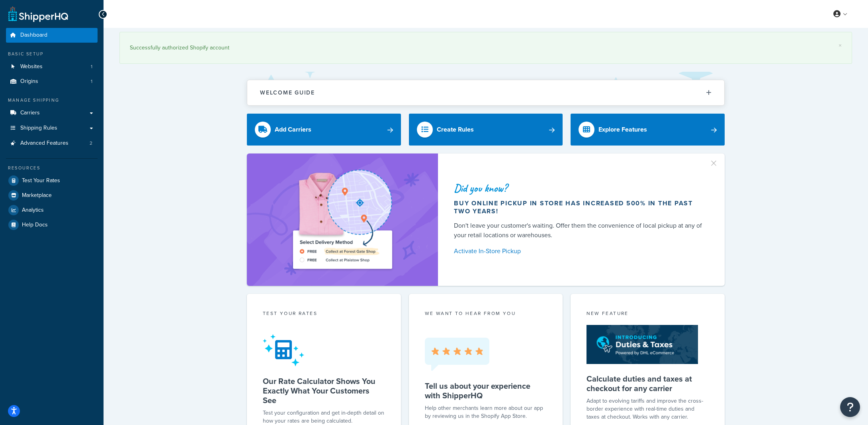  Describe the element at coordinates (486, 391) in the screenshot. I see `h5: Tell us about your experience with ShipperHQ` at that location.